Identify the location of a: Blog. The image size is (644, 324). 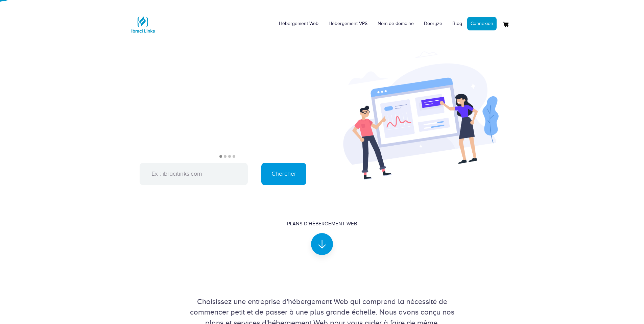
(457, 24).